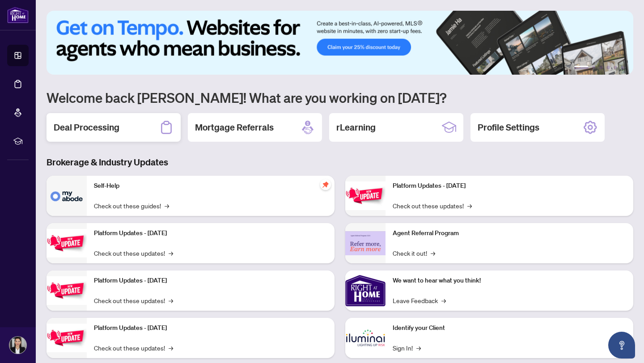 Image resolution: width=644 pixels, height=363 pixels. What do you see at coordinates (407, 348) in the screenshot?
I see `a: Sign In!→` at bounding box center [407, 348].